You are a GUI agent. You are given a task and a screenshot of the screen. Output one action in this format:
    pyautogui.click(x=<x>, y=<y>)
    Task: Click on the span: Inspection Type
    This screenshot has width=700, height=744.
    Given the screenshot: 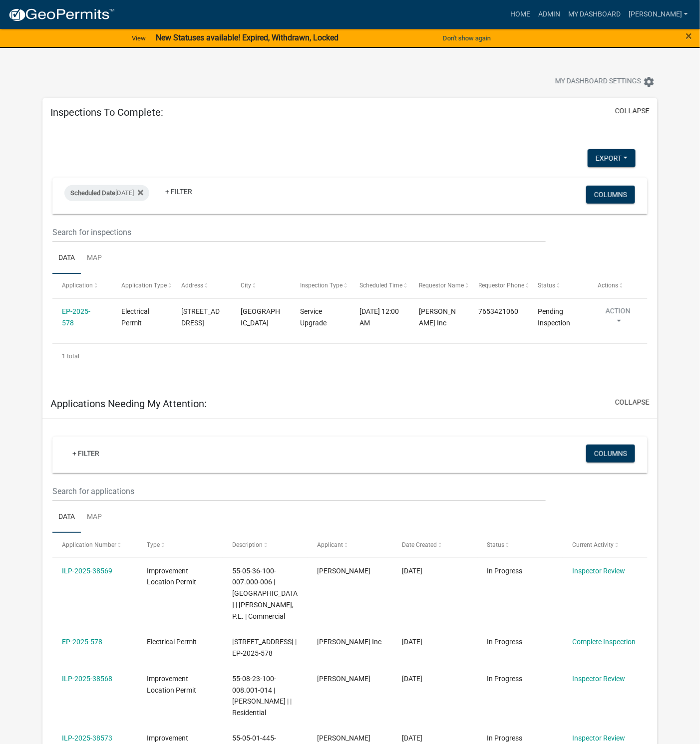 What is the action you would take?
    pyautogui.click(x=321, y=285)
    